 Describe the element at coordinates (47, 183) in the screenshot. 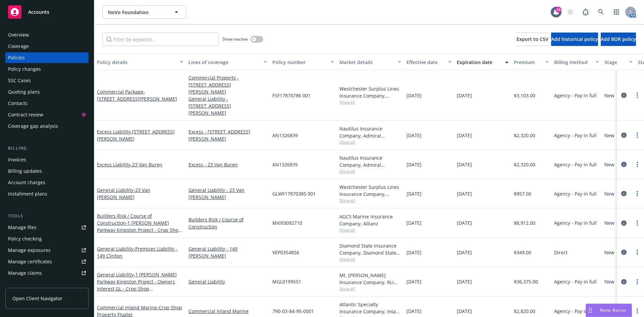

I see `a: Account charges` at that location.